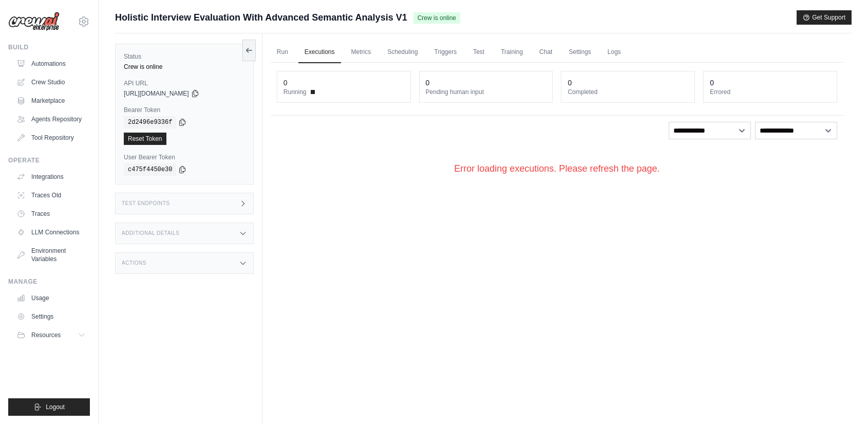 This screenshot has height=424, width=868. Describe the element at coordinates (512, 52) in the screenshot. I see `a: Training` at that location.